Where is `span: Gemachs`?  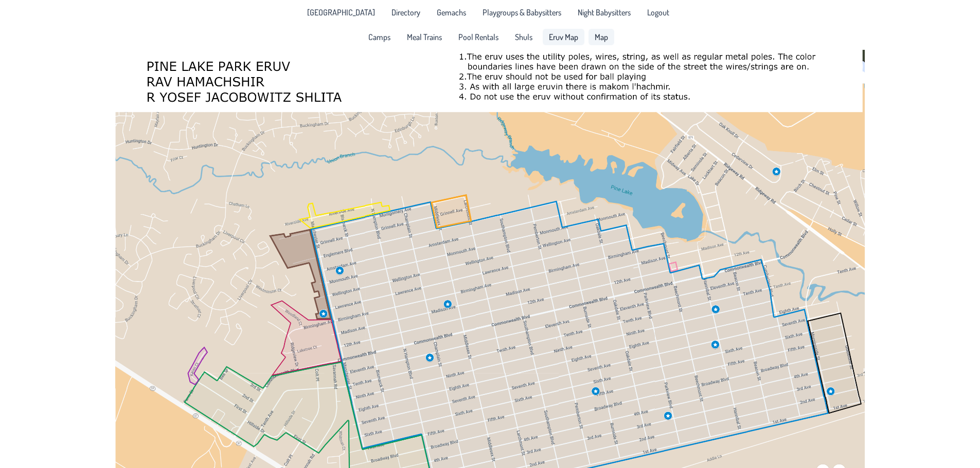
span: Gemachs is located at coordinates (451, 12).